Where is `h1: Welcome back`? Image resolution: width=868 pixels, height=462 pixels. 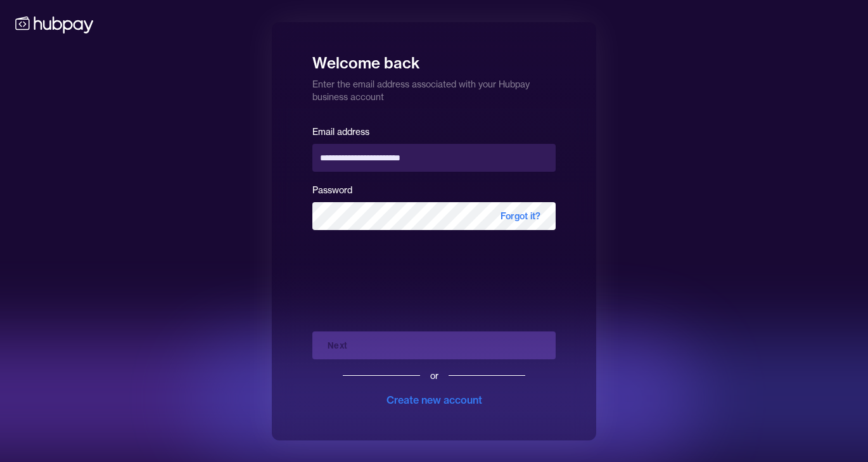
h1: Welcome back is located at coordinates (434, 59).